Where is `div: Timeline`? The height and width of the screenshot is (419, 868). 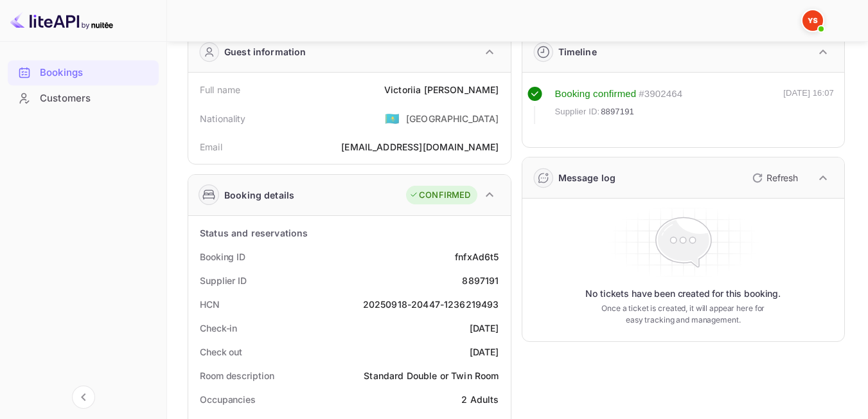
div: Timeline is located at coordinates (577, 51).